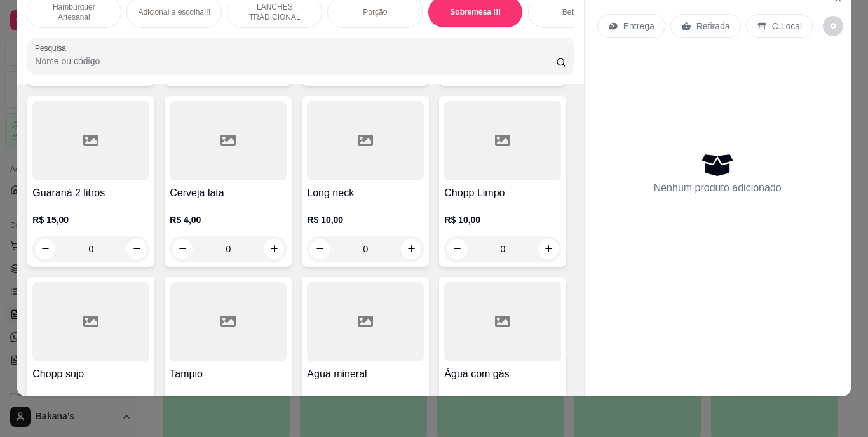 The image size is (868, 437). What do you see at coordinates (91, 401) in the screenshot?
I see `p: R$ 12,00` at bounding box center [91, 401].